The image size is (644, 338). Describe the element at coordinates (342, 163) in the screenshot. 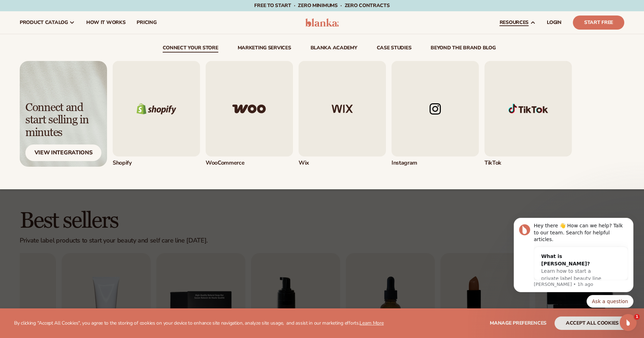

I see `div: Wix` at that location.